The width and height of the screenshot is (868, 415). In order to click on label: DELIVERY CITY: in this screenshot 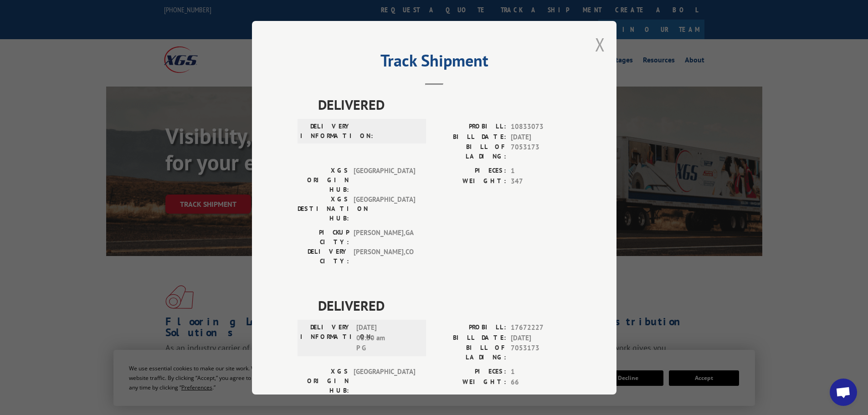, I will do `click(323, 257)`.